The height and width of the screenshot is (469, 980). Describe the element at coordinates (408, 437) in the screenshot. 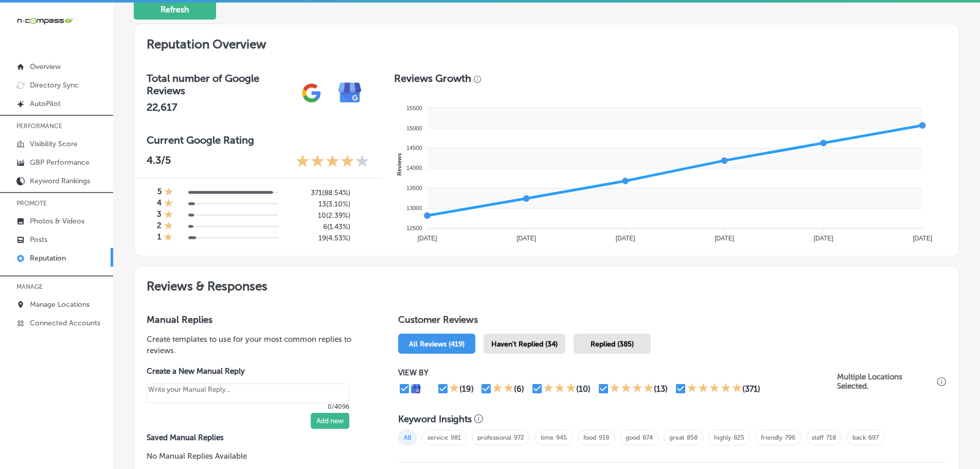

I see `span: All` at that location.